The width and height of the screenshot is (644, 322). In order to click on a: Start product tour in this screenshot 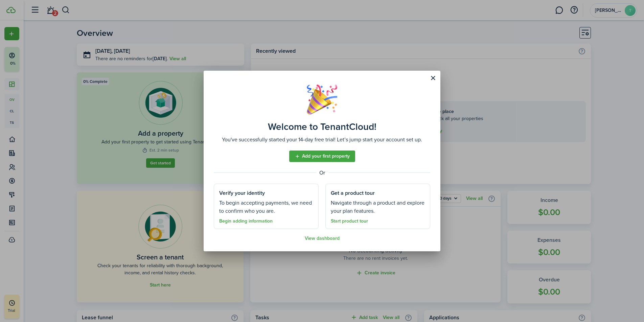, I will do `click(349, 221)`.